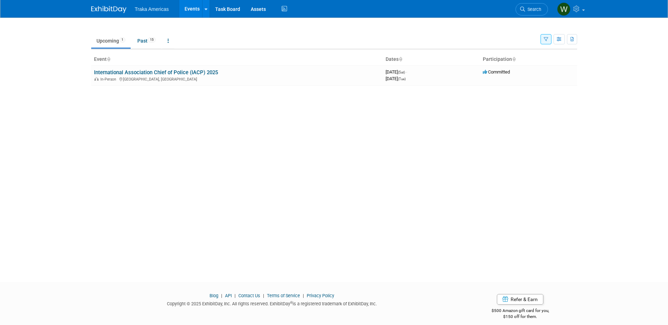 This screenshot has width=668, height=325. I want to click on a: Sort by Start Date, so click(400, 59).